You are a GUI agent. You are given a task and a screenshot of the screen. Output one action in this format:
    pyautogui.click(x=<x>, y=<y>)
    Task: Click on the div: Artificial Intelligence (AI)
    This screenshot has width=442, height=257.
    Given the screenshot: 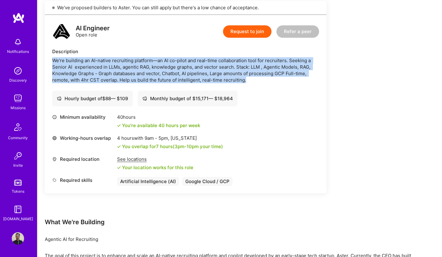 What is the action you would take?
    pyautogui.click(x=148, y=181)
    